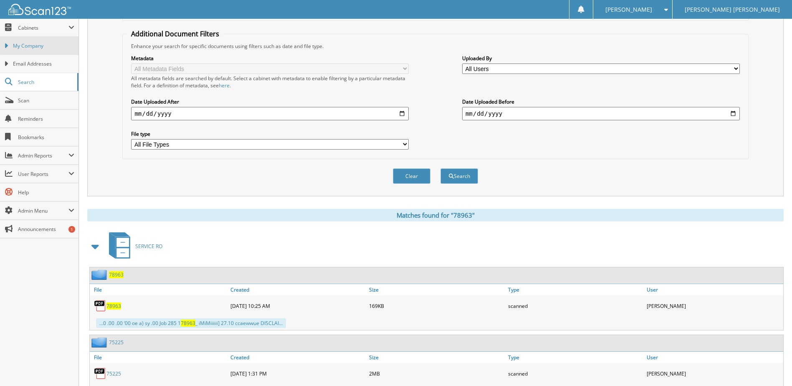 The height and width of the screenshot is (386, 792). What do you see at coordinates (40, 9) in the screenshot?
I see `img: scan123-logo-white.svg` at bounding box center [40, 9].